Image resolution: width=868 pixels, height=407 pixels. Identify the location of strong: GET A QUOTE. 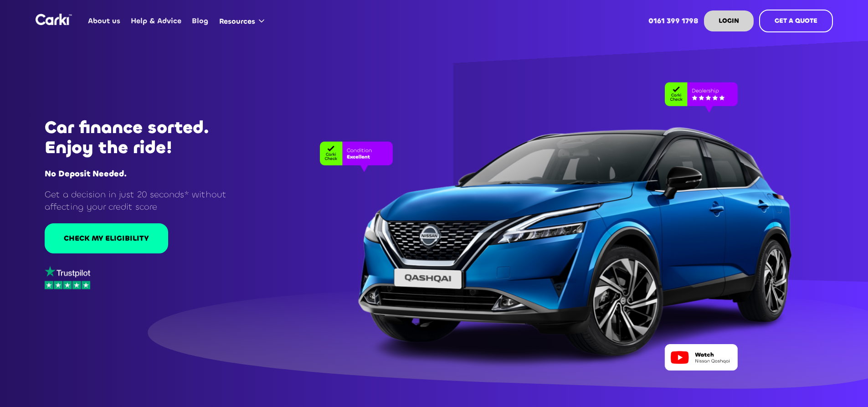
(796, 21).